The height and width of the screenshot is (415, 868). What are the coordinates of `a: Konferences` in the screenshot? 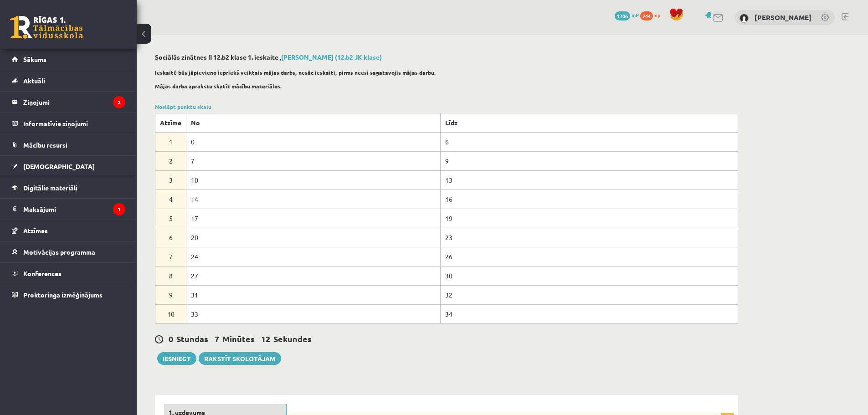 It's located at (68, 273).